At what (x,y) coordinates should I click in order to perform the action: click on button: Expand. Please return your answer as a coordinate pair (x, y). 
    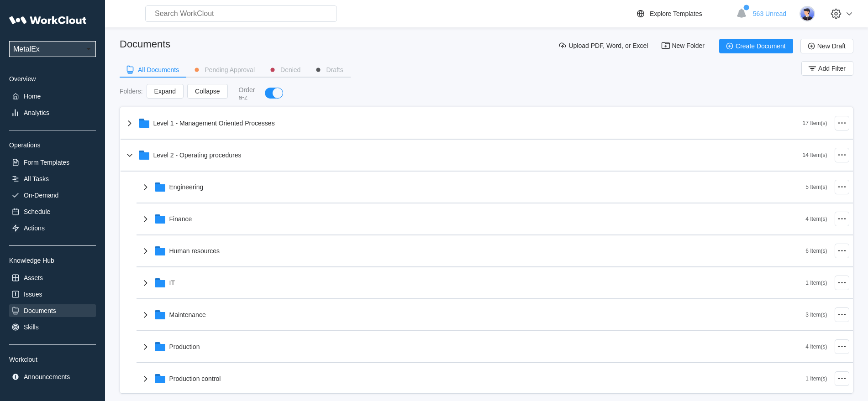
    Looking at the image, I should click on (165, 91).